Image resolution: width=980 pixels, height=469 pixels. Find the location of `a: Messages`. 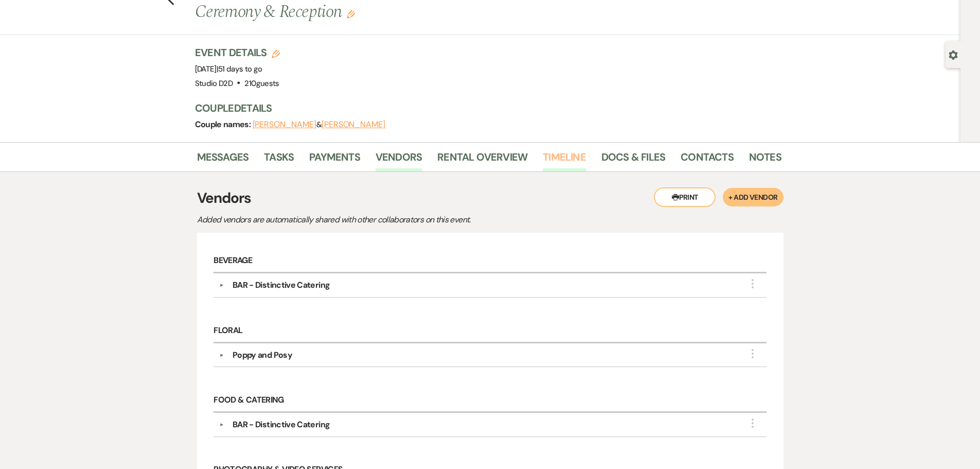

a: Messages is located at coordinates (223, 160).